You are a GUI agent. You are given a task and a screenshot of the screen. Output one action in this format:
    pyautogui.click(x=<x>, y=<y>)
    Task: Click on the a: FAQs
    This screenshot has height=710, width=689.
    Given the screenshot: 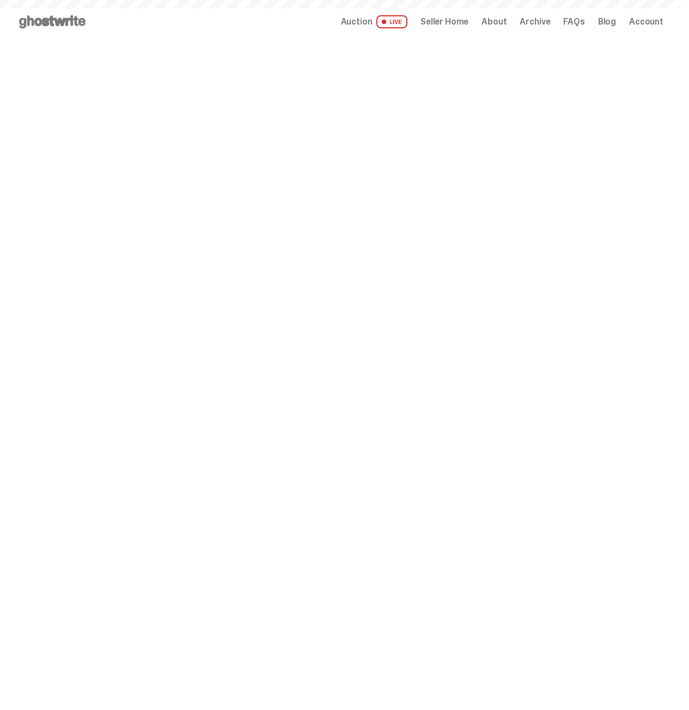 What is the action you would take?
    pyautogui.click(x=574, y=22)
    